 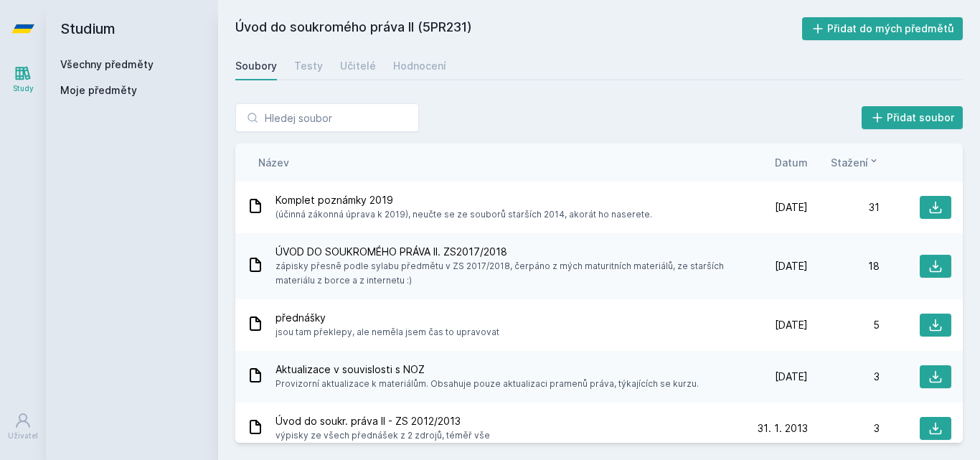 I want to click on span: přednášky, so click(x=388, y=318).